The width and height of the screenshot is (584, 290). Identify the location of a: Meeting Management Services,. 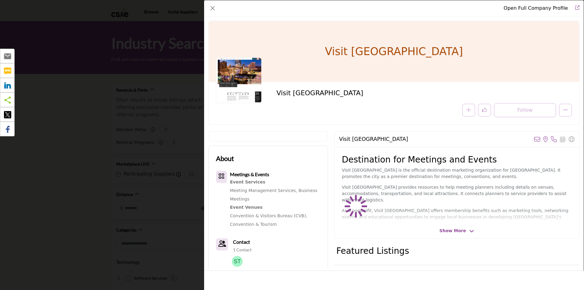
(263, 190).